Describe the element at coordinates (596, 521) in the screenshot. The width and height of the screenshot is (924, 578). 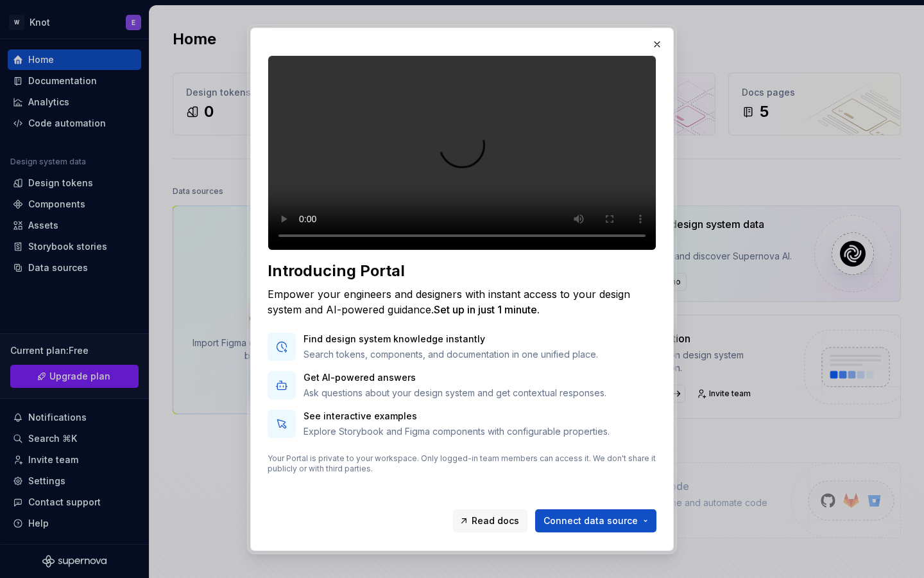
I see `div: Connect data source` at that location.